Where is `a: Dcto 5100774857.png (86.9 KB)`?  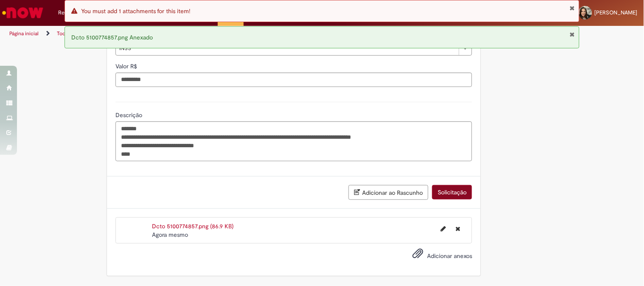 a: Dcto 5100774857.png (86.9 KB) is located at coordinates (193, 225).